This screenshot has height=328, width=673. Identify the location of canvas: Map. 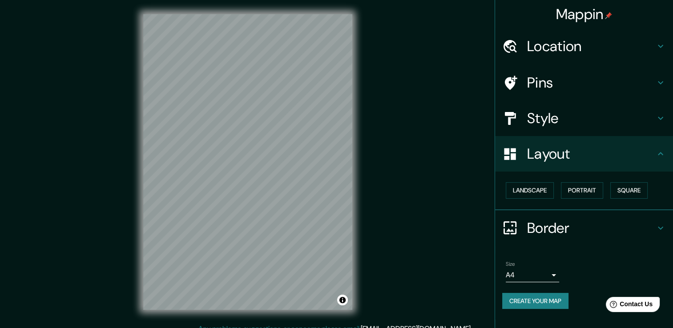
(248, 162).